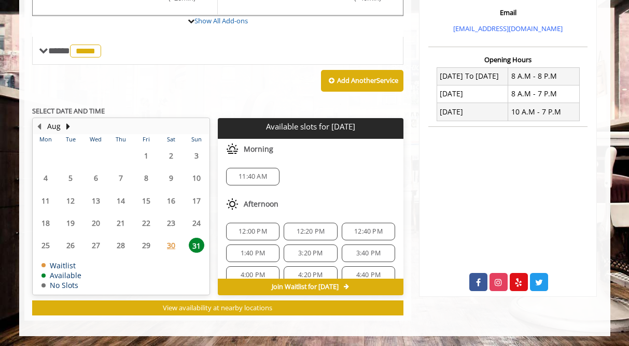  Describe the element at coordinates (171, 245) in the screenshot. I see `span: 30` at that location.